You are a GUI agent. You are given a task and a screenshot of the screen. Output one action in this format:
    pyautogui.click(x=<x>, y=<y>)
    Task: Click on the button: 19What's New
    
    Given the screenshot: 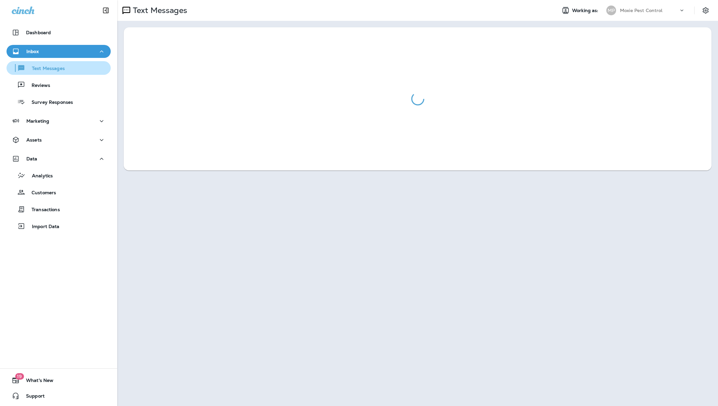 What is the action you would take?
    pyautogui.click(x=59, y=381)
    